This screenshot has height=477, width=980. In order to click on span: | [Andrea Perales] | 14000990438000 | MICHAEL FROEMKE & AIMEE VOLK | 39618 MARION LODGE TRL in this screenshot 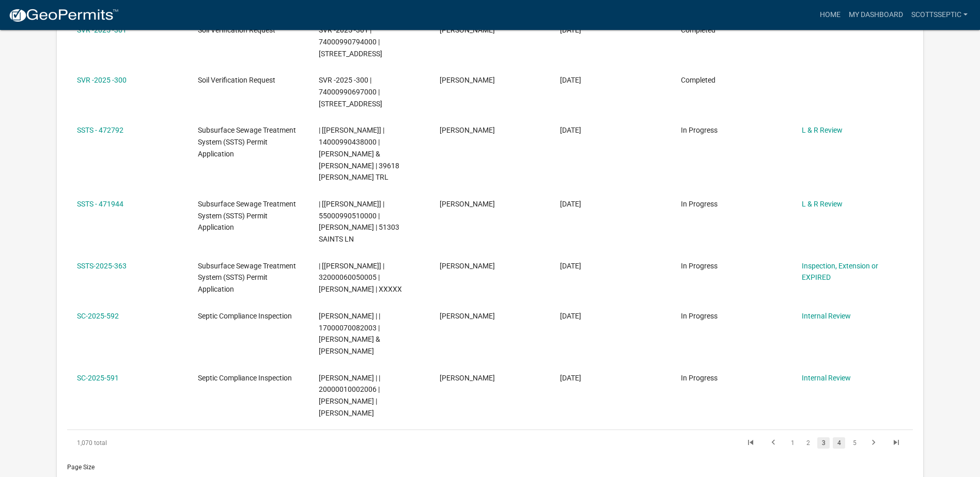, I will do `click(360, 153)`.